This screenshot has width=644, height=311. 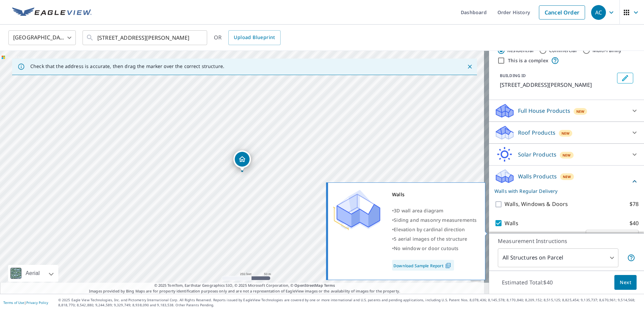 I want to click on span: 5 aerial images of the structure, so click(x=430, y=239).